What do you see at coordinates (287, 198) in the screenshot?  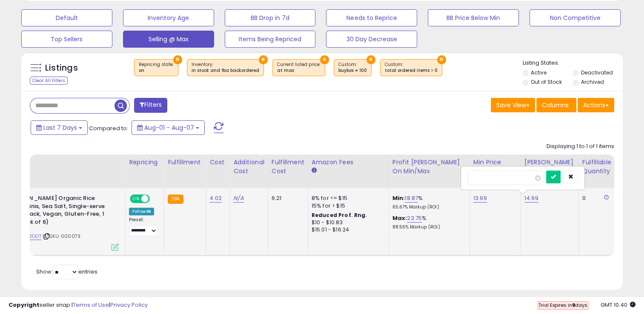 I see `div: 6.21` at bounding box center [287, 198].